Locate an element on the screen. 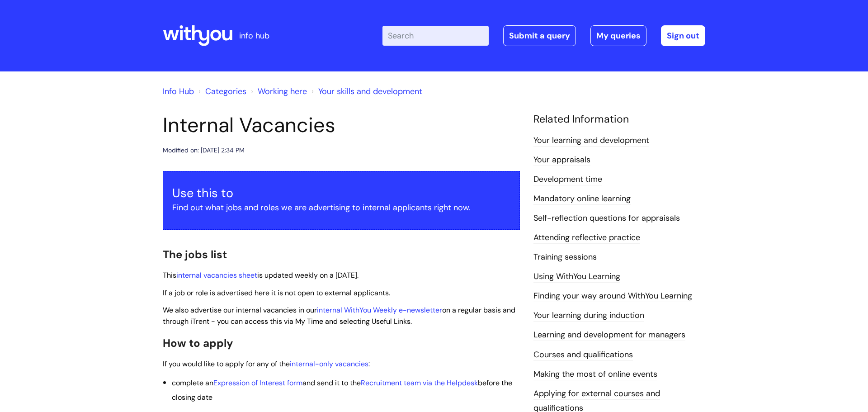 The width and height of the screenshot is (868, 412). h3: Use this to is located at coordinates (341, 193).